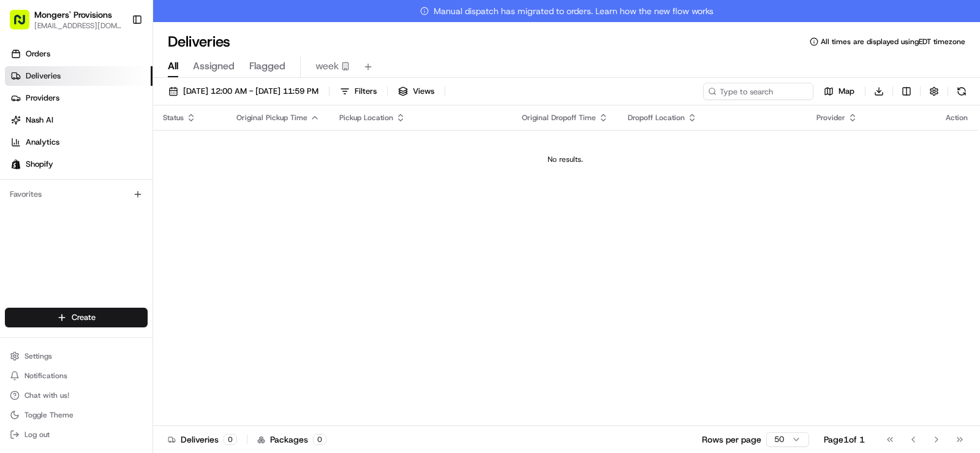 The width and height of the screenshot is (980, 453). Describe the element at coordinates (78, 142) in the screenshot. I see `a: Analytics` at that location.